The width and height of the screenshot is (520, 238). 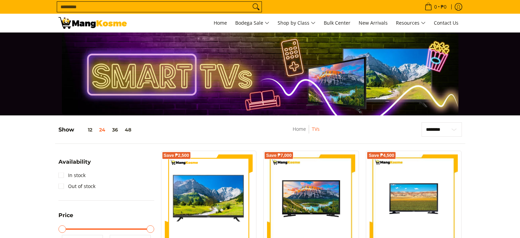 I want to click on span: Shop by Class, so click(x=297, y=23).